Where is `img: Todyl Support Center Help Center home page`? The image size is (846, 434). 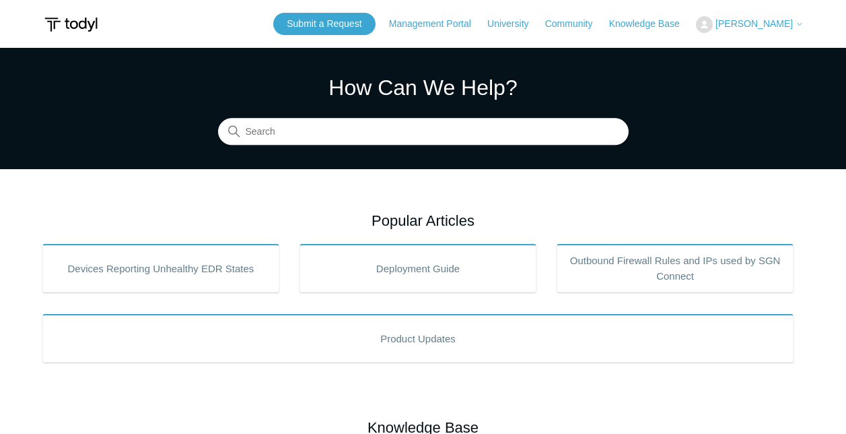 img: Todyl Support Center Help Center home page is located at coordinates (71, 24).